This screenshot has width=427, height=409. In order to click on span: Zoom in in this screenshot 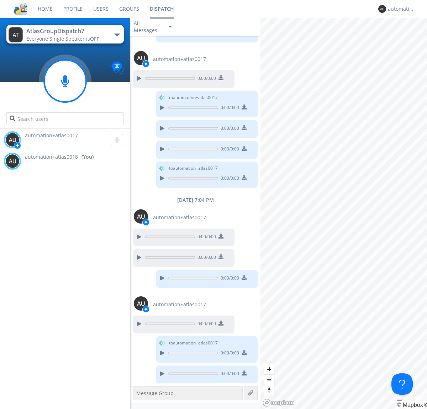, I will do `click(269, 369)`.